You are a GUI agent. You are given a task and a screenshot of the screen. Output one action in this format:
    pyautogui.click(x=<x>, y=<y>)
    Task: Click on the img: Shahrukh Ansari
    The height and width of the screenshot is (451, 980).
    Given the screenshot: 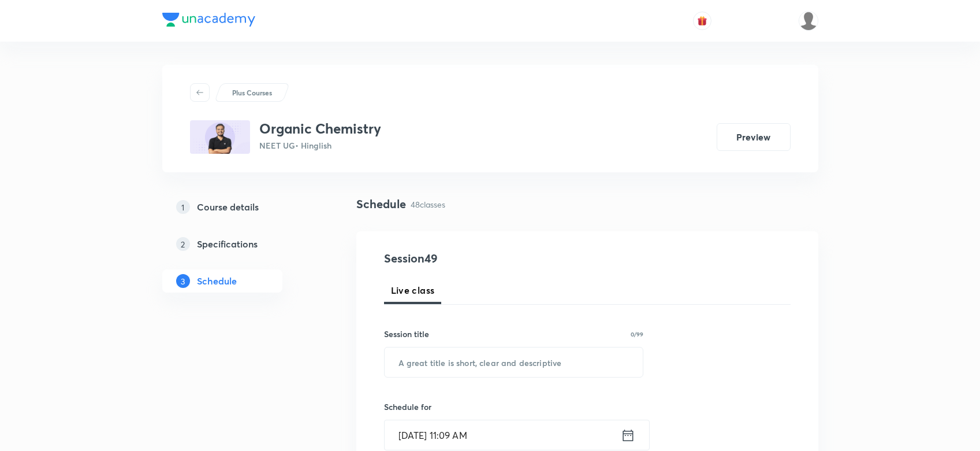 What is the action you would take?
    pyautogui.click(x=808, y=21)
    